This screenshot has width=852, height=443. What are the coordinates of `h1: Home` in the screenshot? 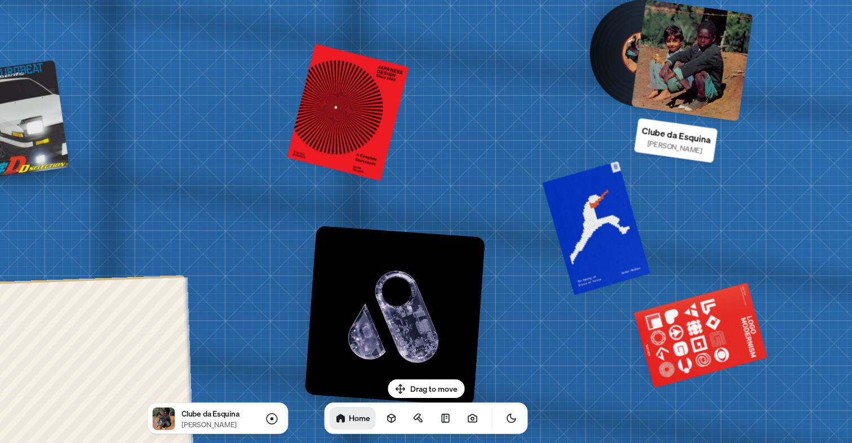 It's located at (359, 418).